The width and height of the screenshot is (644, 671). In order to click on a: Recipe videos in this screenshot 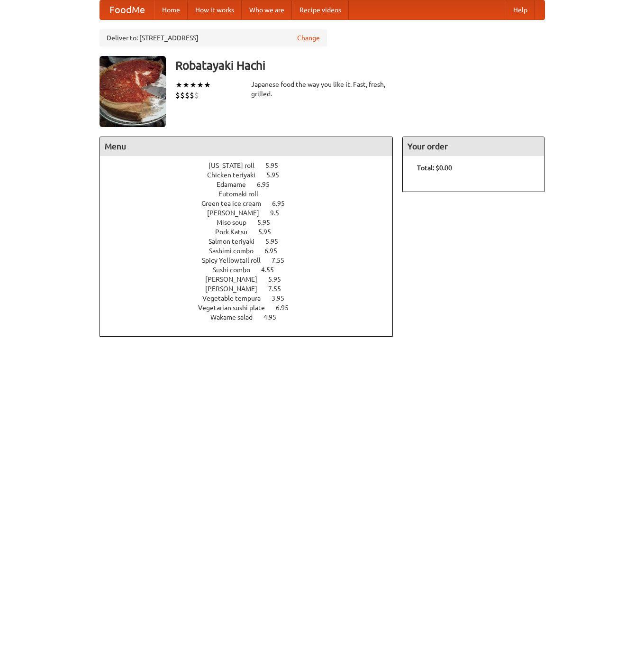, I will do `click(320, 10)`.